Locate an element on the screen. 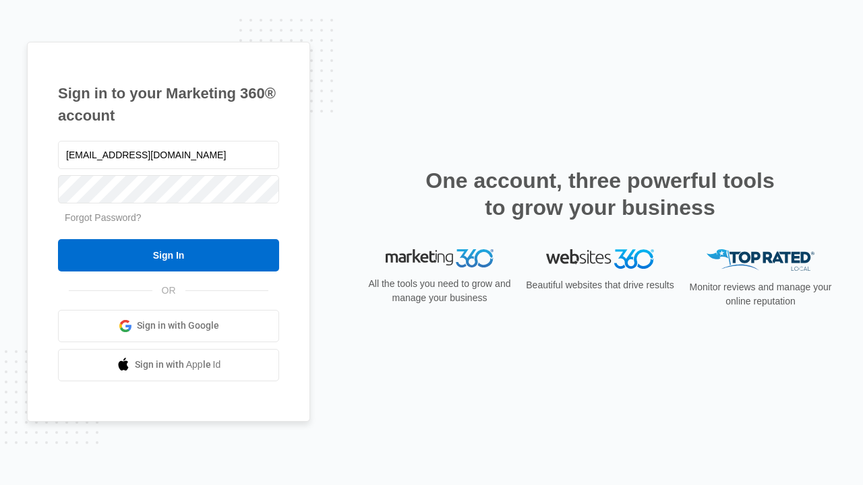  p: Beautiful websites that drive results is located at coordinates (600, 285).